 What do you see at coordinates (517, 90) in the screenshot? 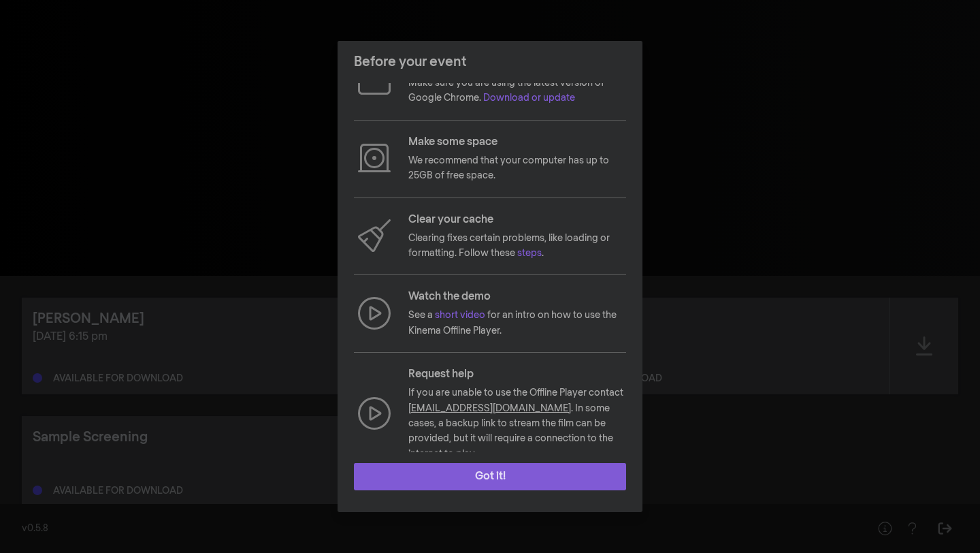
I see `p: Make sure you are using the latest version of Google Chrome.` at bounding box center [517, 90].